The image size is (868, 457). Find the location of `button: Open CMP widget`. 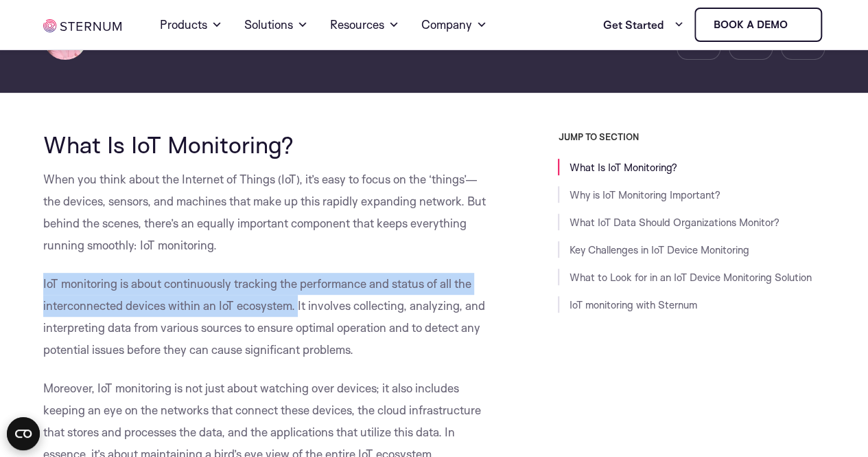

button: Open CMP widget is located at coordinates (23, 433).